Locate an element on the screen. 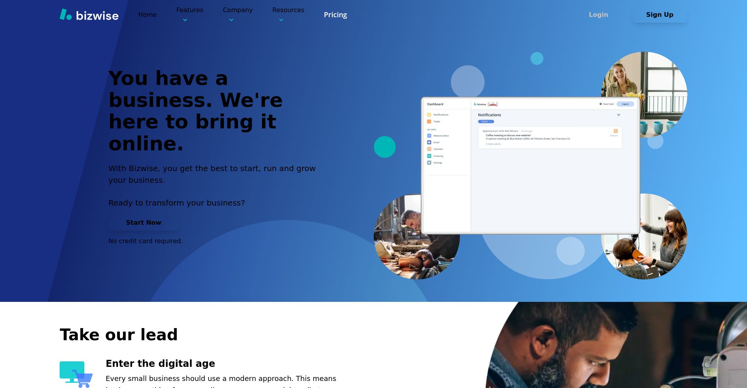 The height and width of the screenshot is (388, 747). img: Enter the digital age Icon is located at coordinates (76, 375).